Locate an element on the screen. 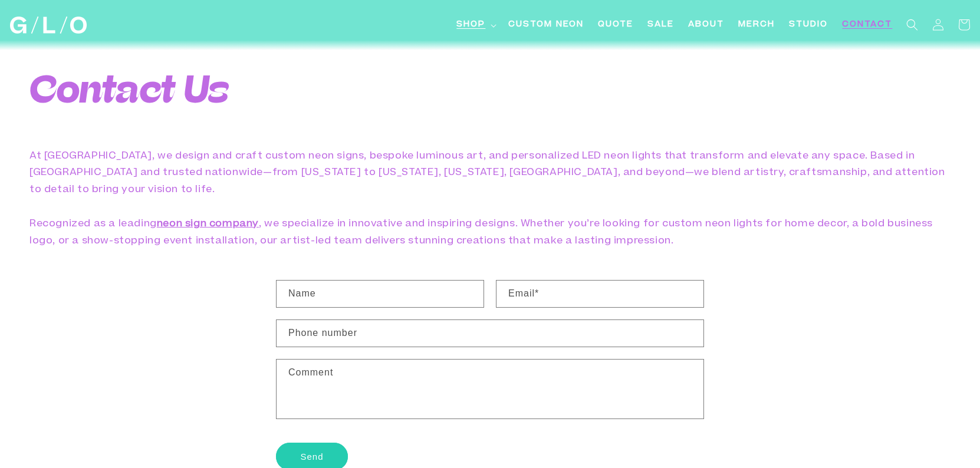 This screenshot has width=980, height=468. a: GLO Studio is located at coordinates (48, 25).